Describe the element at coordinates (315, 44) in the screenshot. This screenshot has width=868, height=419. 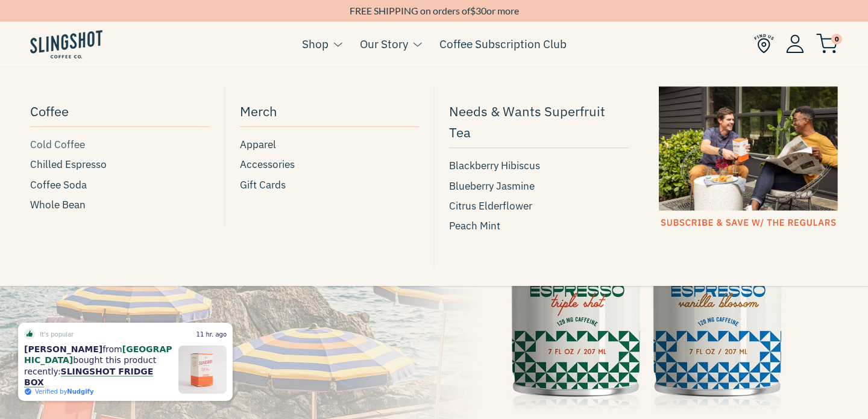
I see `a: Shop` at that location.